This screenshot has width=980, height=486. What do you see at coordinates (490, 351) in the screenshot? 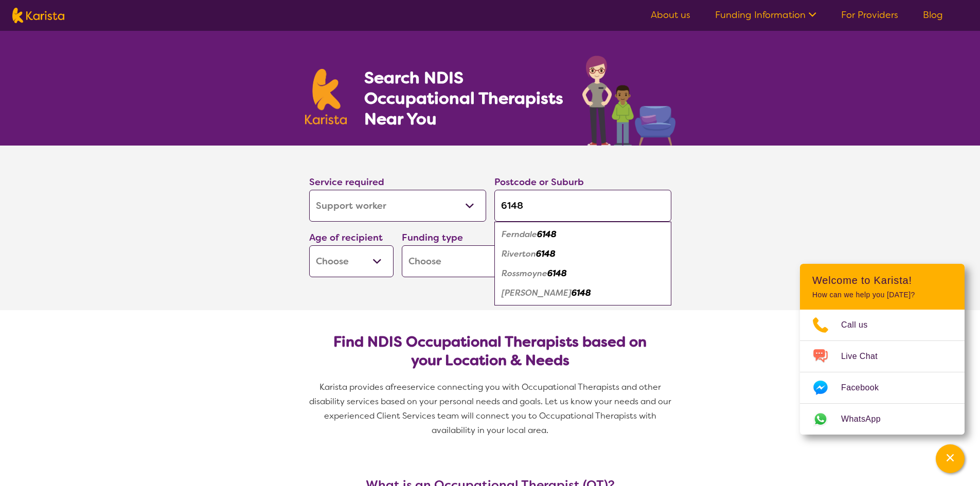
I see `h2: Find NDIS Occupational Therapists based on your Location & Needs` at bounding box center [490, 351].